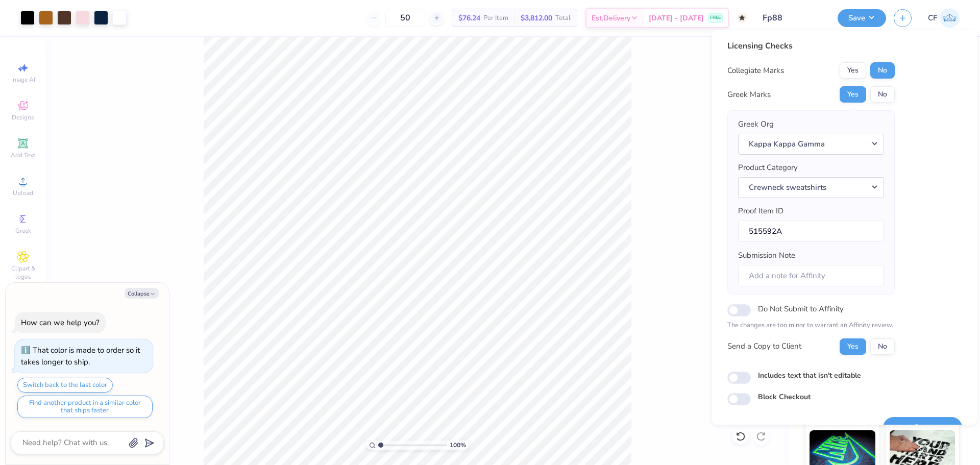  What do you see at coordinates (944, 17) in the screenshot?
I see `a: CF` at bounding box center [944, 17].